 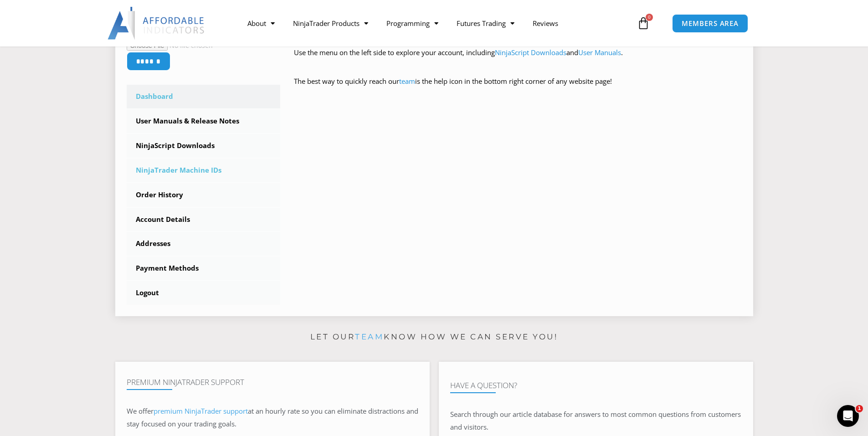 I want to click on a: Dashboard, so click(x=203, y=97).